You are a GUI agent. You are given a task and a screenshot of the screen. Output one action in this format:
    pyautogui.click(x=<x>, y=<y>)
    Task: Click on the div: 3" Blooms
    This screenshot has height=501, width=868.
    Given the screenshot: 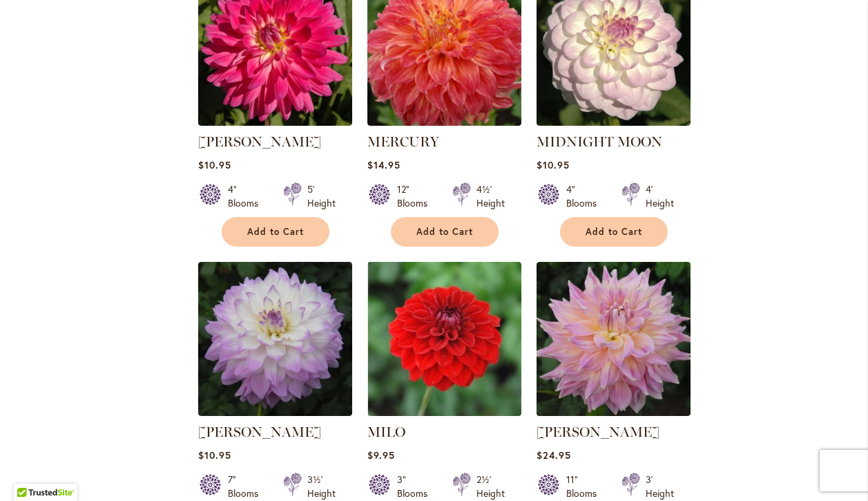 What is the action you would take?
    pyautogui.click(x=416, y=487)
    